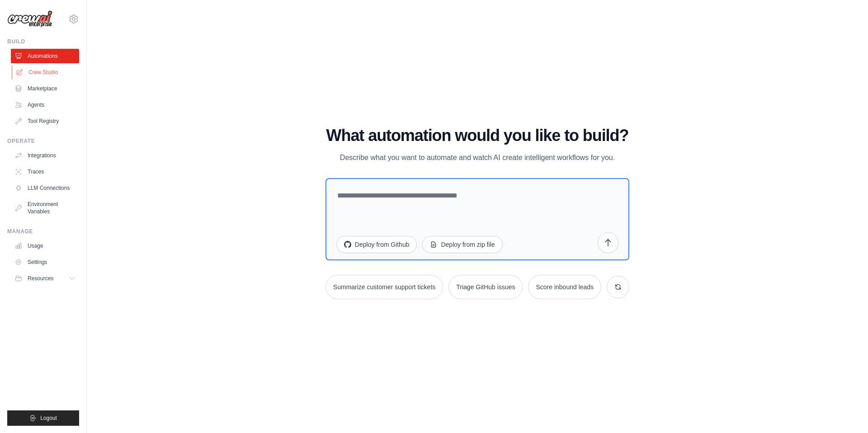  Describe the element at coordinates (45, 246) in the screenshot. I see `a: Usage` at that location.